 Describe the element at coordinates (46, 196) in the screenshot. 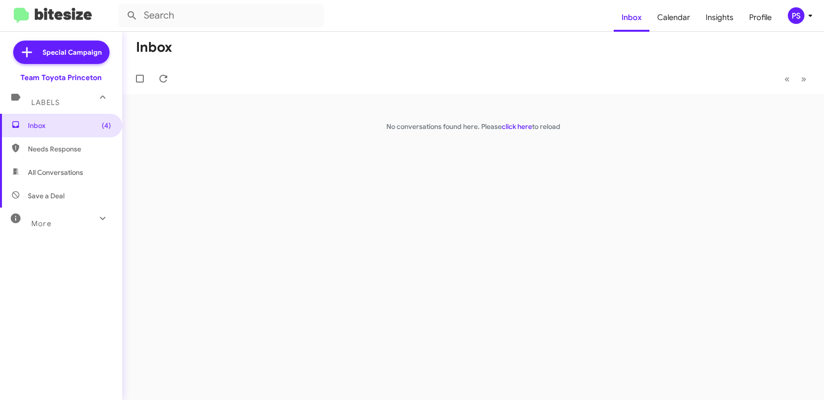

I see `span: Save a Deal` at that location.